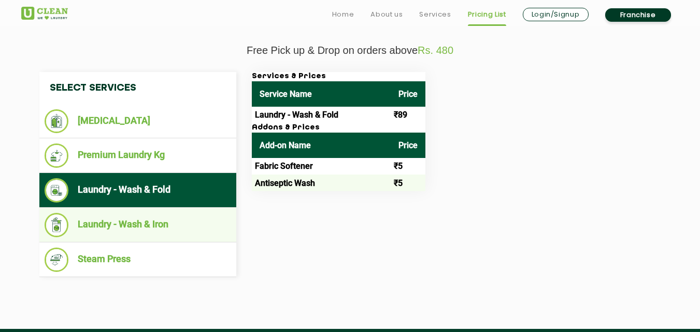 The image size is (700, 332). What do you see at coordinates (435, 50) in the screenshot?
I see `span: Rs. 480` at bounding box center [435, 50].